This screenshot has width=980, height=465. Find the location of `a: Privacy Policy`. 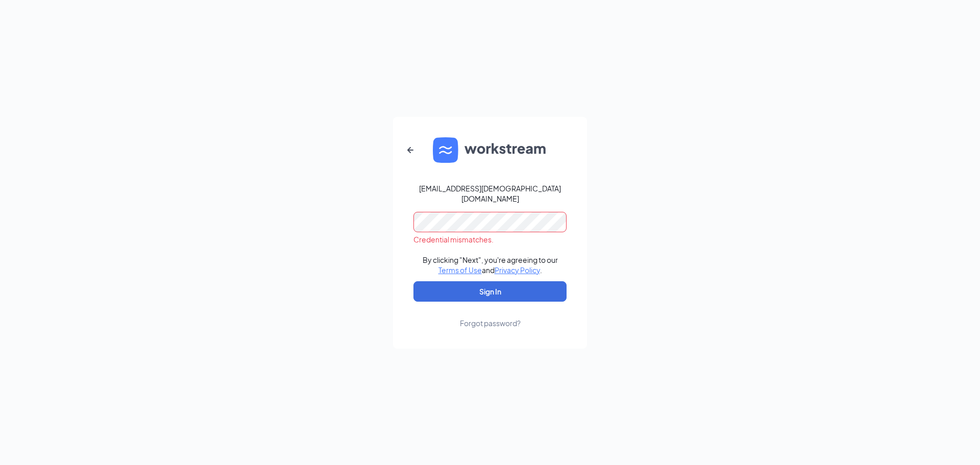

a: Privacy Policy is located at coordinates (518, 270).